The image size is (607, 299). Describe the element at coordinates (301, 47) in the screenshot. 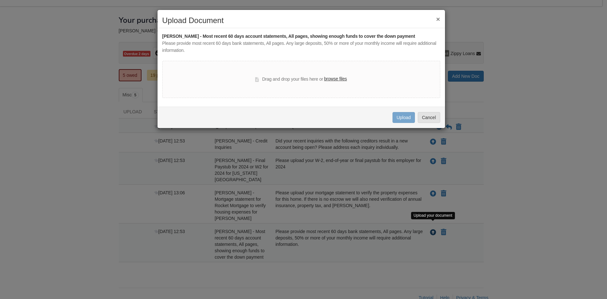

I see `div: Please provide most recent 60 days bank statements, All pages. Any large deposits, 50% or more of...` at that location.